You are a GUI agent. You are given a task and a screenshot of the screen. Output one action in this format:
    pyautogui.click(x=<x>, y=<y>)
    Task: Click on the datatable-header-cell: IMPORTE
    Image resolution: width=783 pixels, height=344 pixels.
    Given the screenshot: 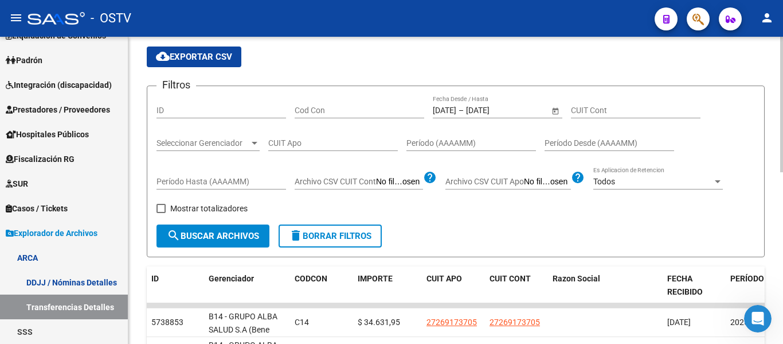 What is the action you would take?
    pyautogui.click(x=388, y=285)
    